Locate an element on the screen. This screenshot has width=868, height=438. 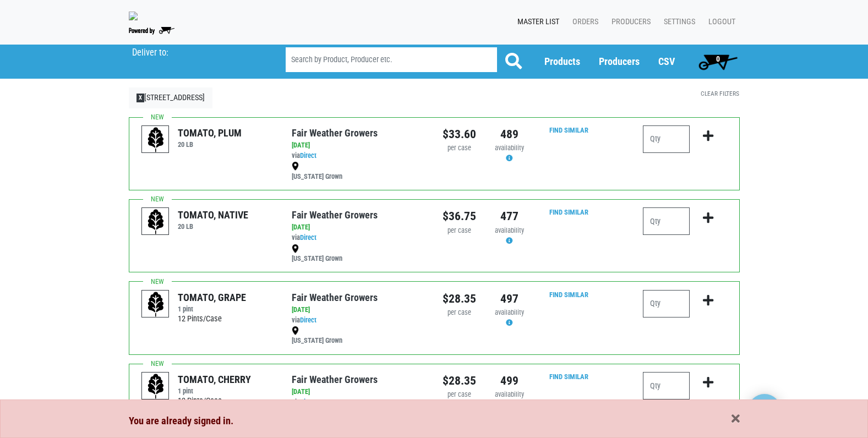
a: CSV is located at coordinates (667, 61).